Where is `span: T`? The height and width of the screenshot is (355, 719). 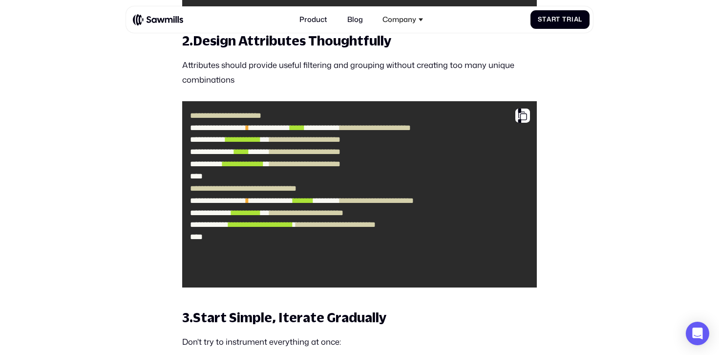
span: T is located at coordinates (564, 19).